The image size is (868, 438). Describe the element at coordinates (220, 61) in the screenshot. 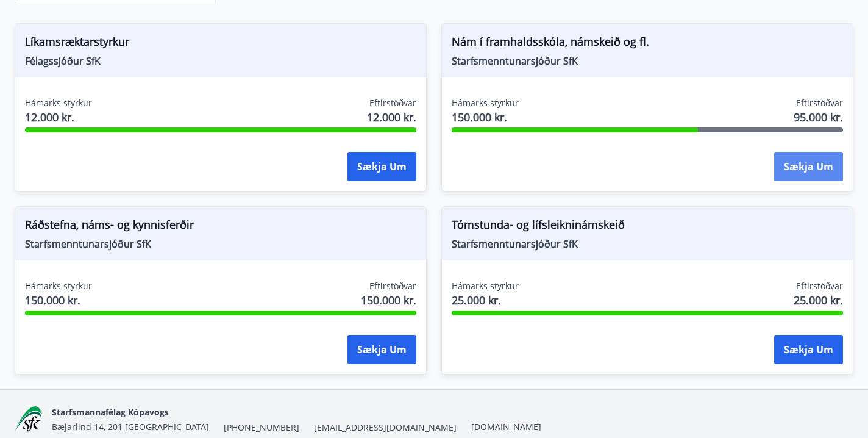

I see `span: Félagssjóður SfK` at that location.